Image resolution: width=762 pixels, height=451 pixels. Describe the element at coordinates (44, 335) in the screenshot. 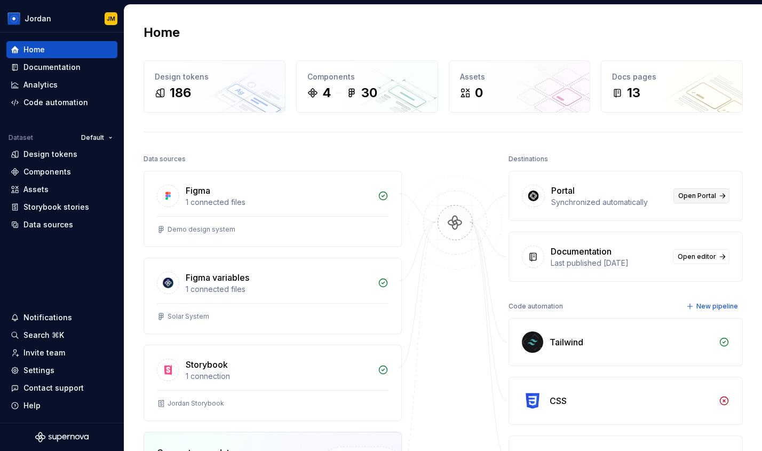

I see `div: Search ⌘K` at that location.